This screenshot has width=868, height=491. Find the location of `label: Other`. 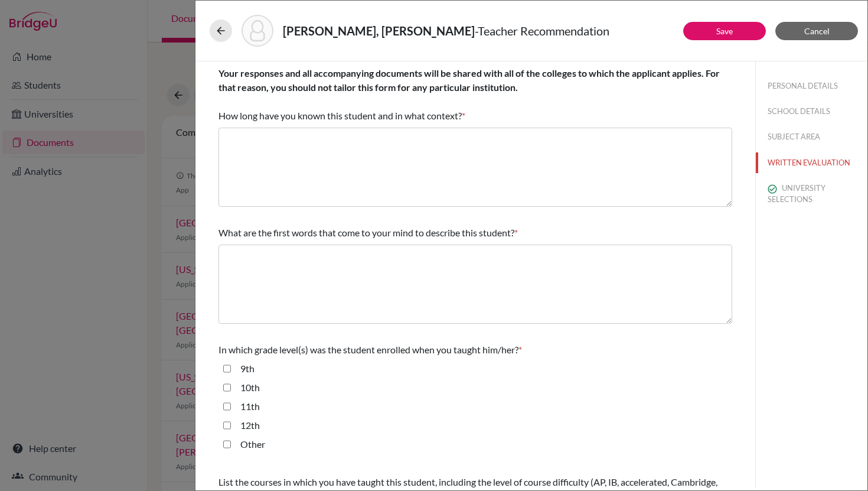

label: Other is located at coordinates (253, 445).